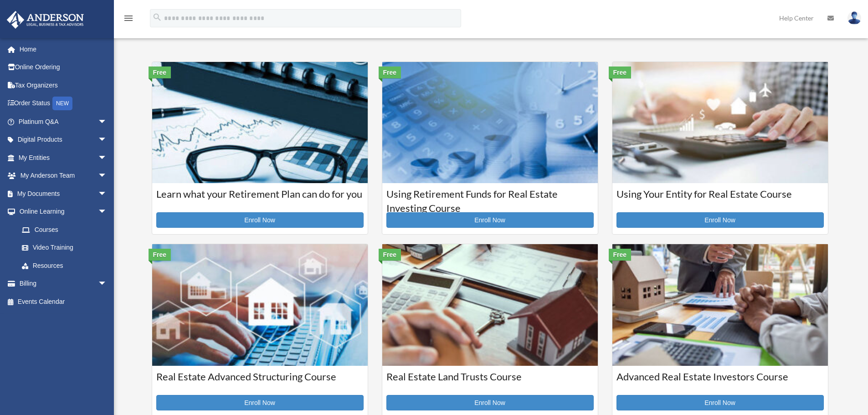  Describe the element at coordinates (65, 230) in the screenshot. I see `a: Courses` at that location.